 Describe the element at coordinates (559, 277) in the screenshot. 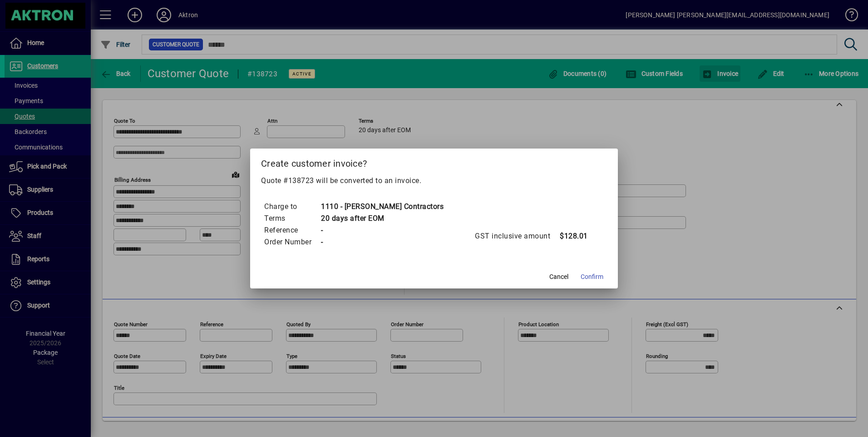

I see `span: Cancel` at that location.